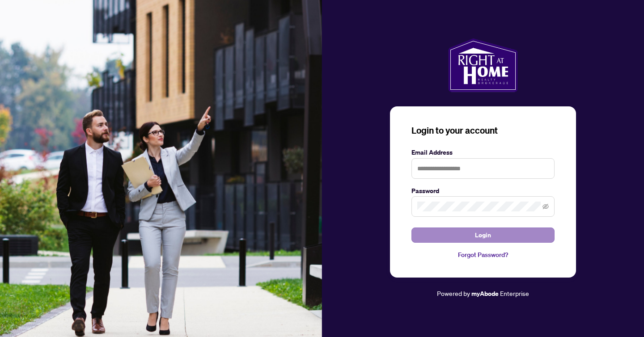 This screenshot has height=337, width=644. What do you see at coordinates (483, 235) in the screenshot?
I see `span: Login` at bounding box center [483, 235].